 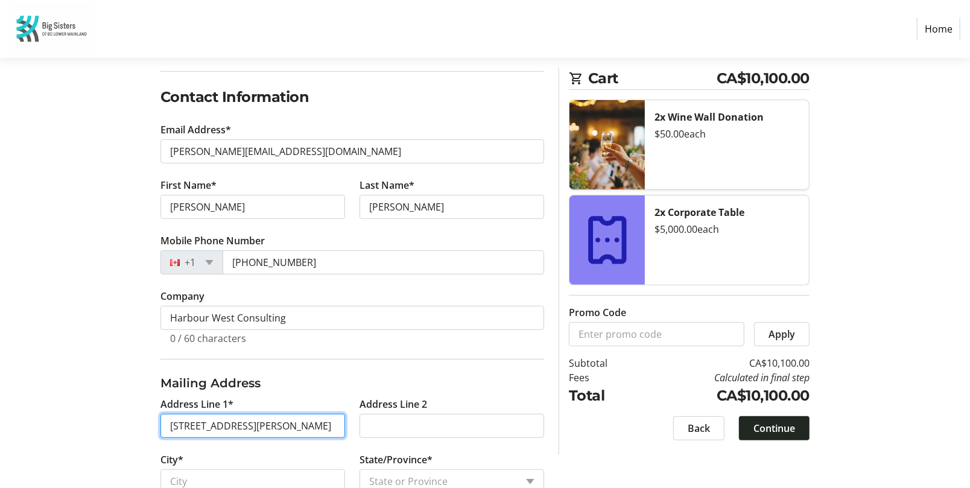 What do you see at coordinates (781, 334) in the screenshot?
I see `button: Apply` at bounding box center [781, 334].